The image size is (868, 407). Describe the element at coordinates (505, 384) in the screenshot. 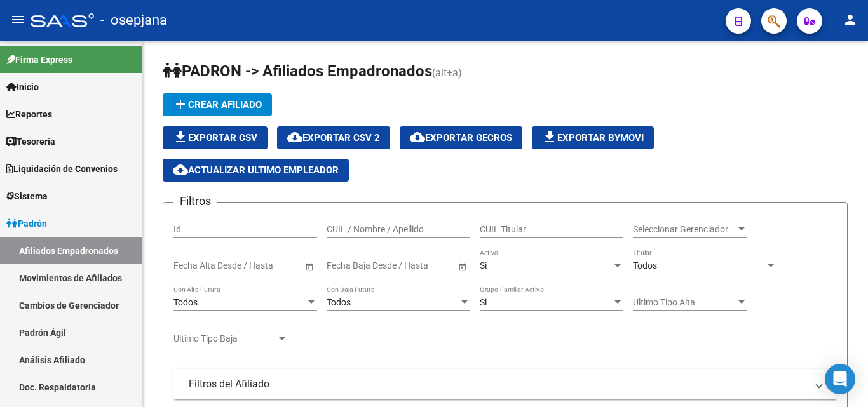

I see `mat-expansion-panel-header: Filtros del Afiliado` at that location.